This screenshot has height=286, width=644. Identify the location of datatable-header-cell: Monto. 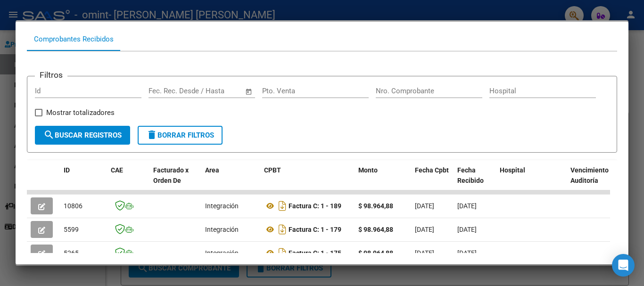
(382, 181).